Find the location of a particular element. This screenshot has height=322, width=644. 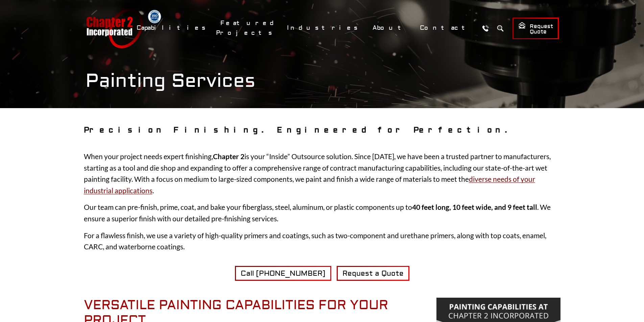

strong: Precision Finishing. Engineered for Perfection. is located at coordinates (298, 130).